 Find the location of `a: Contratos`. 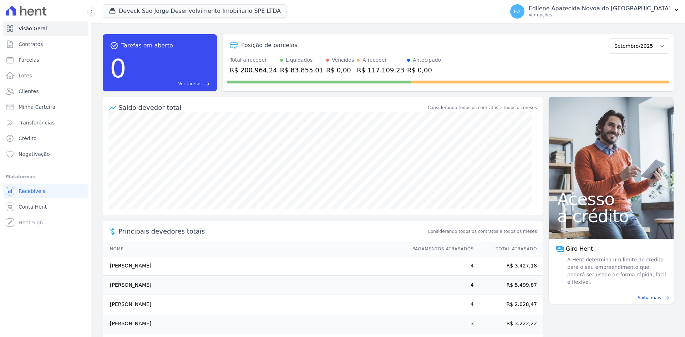

a: Contratos is located at coordinates (45, 44).